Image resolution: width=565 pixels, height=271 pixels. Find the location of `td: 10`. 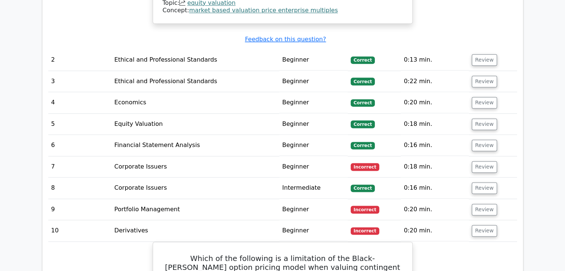

td: 10 is located at coordinates (80, 231).